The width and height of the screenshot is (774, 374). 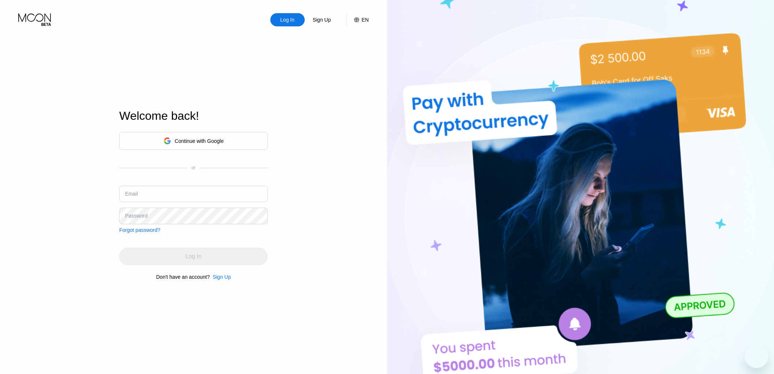 I want to click on div: Password, so click(x=136, y=216).